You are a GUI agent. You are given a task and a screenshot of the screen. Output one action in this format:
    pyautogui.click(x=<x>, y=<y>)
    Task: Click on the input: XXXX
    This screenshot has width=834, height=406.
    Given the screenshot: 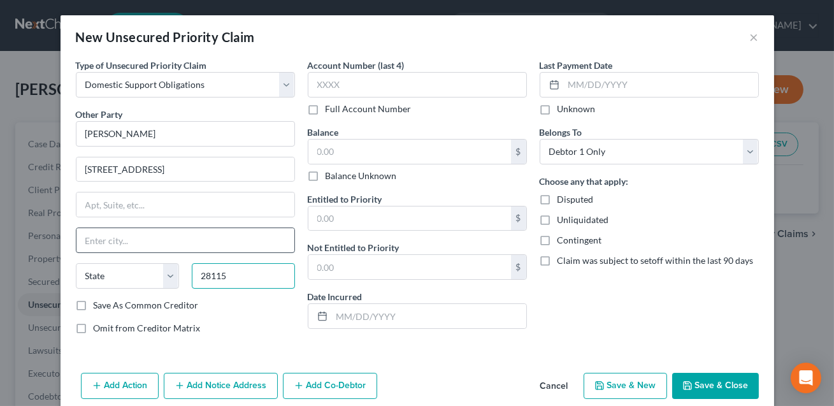 What is the action you would take?
    pyautogui.click(x=417, y=85)
    